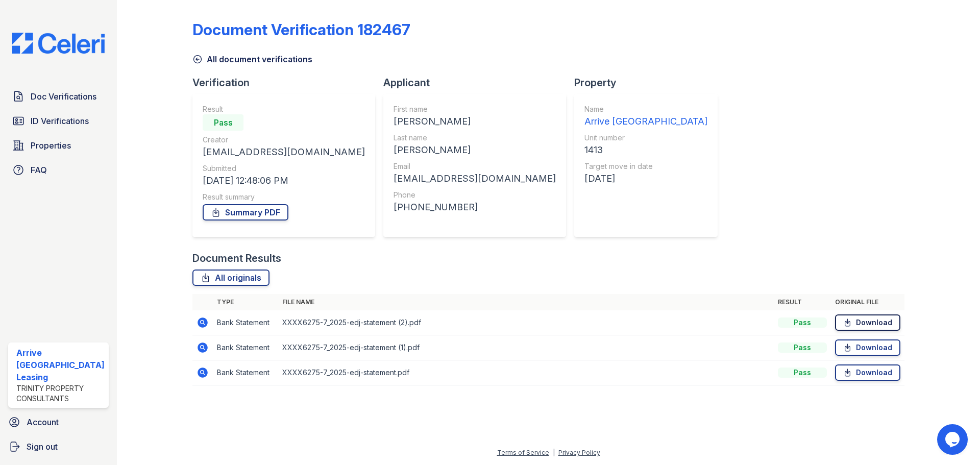 The height and width of the screenshot is (465, 980). I want to click on a: Privacy Policy, so click(579, 452).